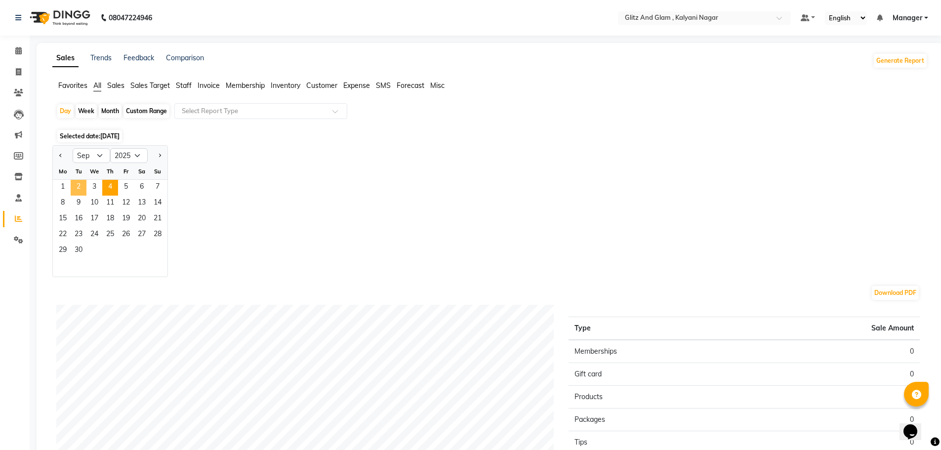 This screenshot has width=941, height=450. I want to click on td: Gift card, so click(656, 374).